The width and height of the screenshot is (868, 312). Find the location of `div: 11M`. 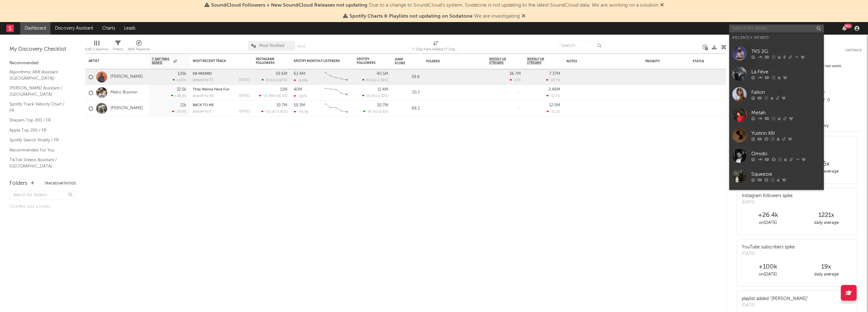

div: 11M is located at coordinates (283, 89).